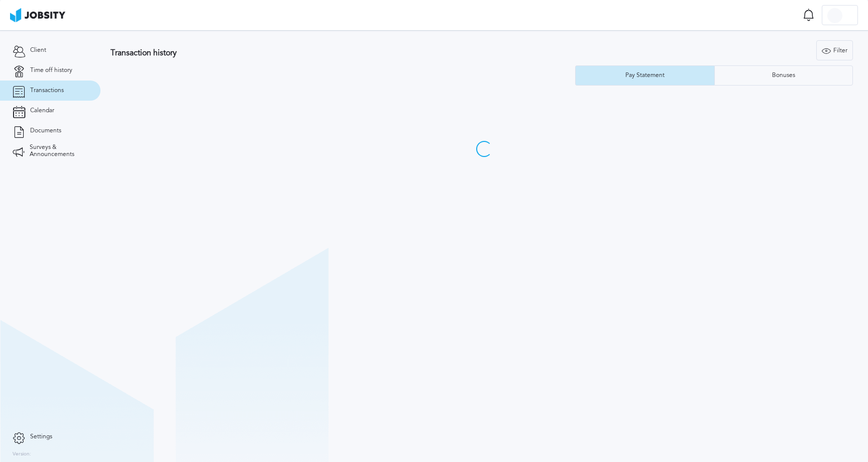  Describe the element at coordinates (784, 75) in the screenshot. I see `div: Bonuses` at that location.